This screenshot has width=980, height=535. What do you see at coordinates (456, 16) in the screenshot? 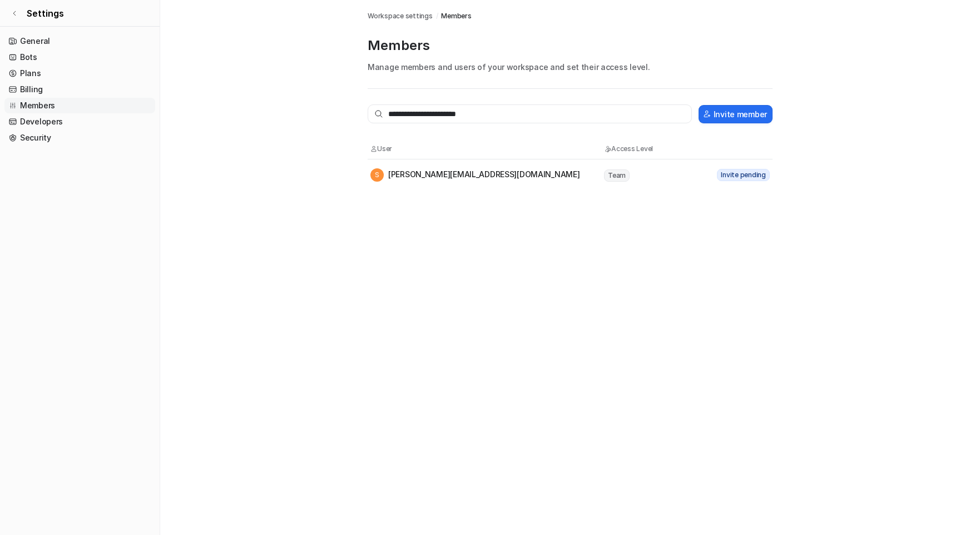
I see `span: Members` at bounding box center [456, 16].